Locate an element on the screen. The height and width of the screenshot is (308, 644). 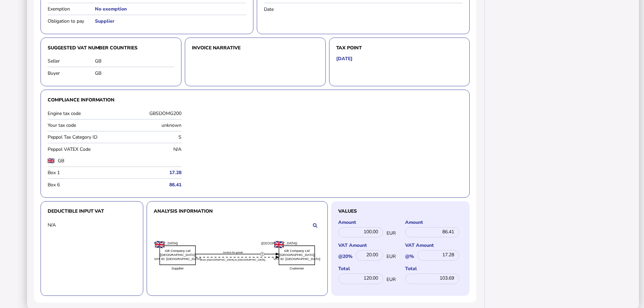
div: GBSDOMG200 is located at coordinates (149, 113).